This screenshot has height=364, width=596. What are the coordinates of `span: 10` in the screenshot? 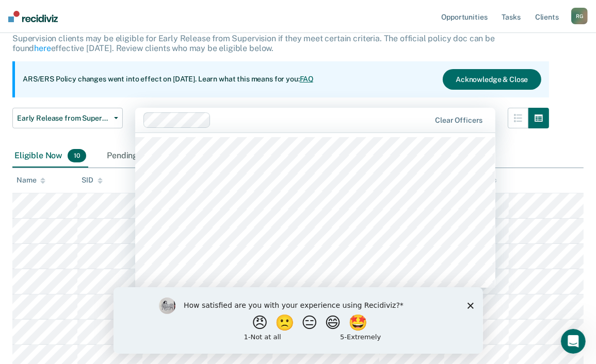 It's located at (77, 156).